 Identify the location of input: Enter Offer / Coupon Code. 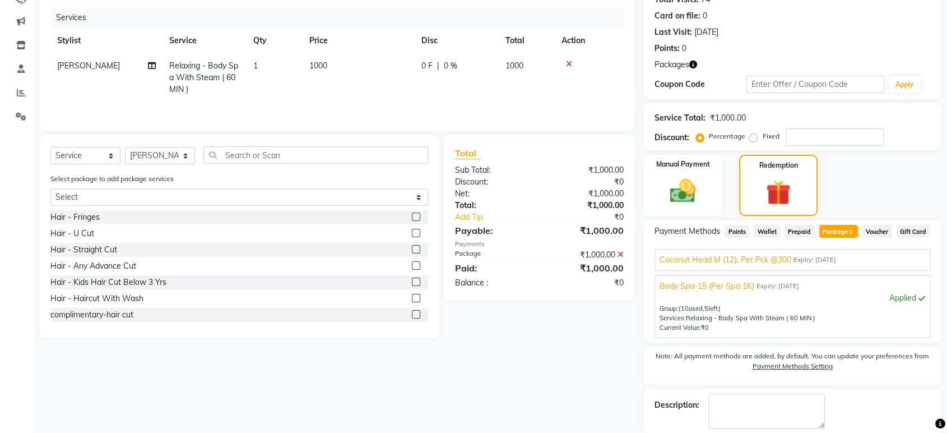
(816, 84).